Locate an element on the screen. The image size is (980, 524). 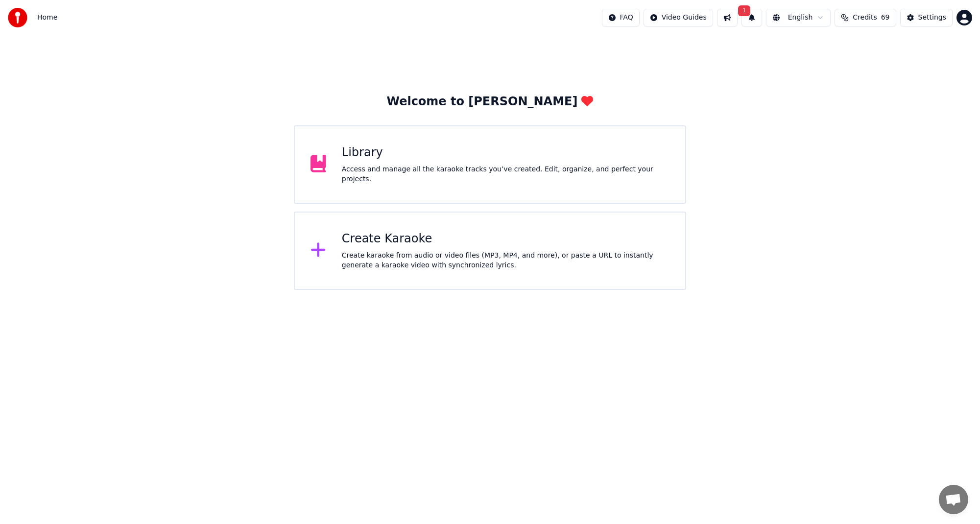
span: Credits is located at coordinates (864, 18).